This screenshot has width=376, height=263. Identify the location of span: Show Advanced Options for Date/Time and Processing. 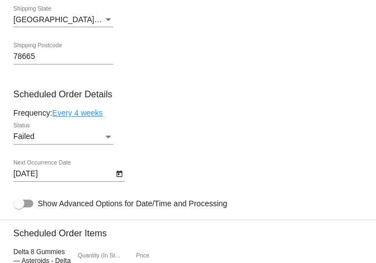
(132, 203).